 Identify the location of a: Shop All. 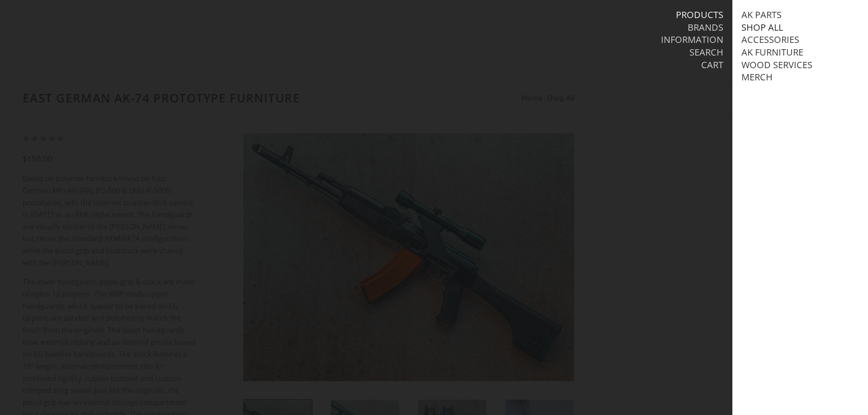
(762, 28).